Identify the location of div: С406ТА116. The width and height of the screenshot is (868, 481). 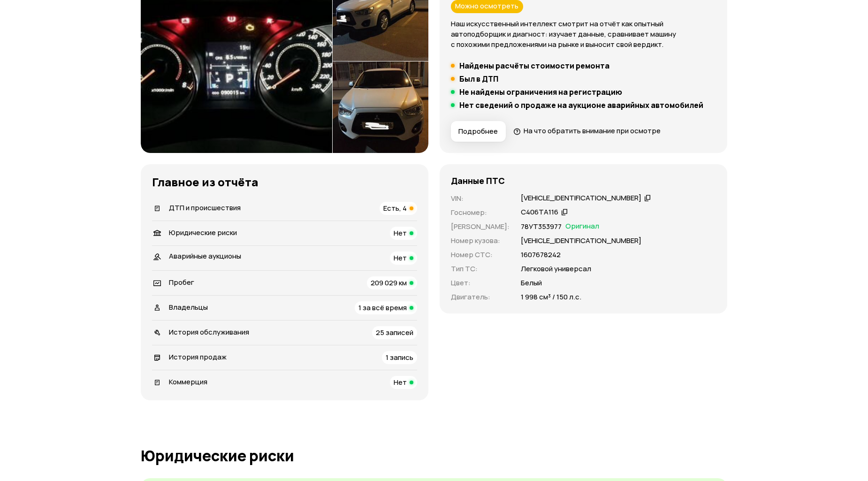
(540, 212).